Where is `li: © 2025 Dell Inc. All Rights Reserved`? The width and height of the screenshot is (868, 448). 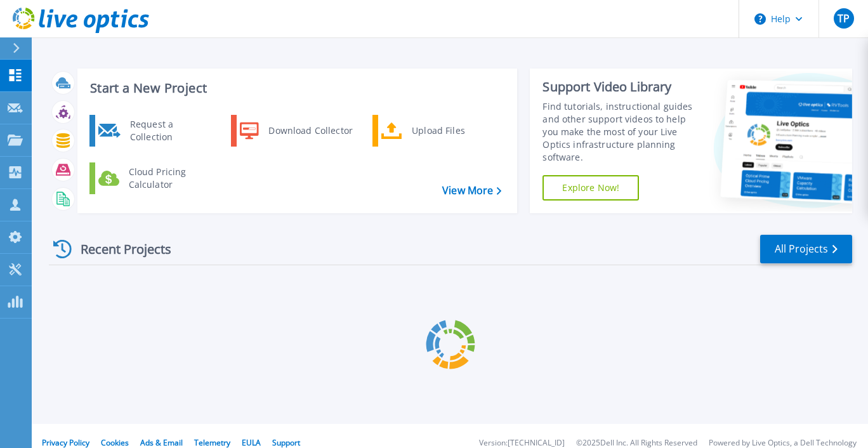
li: © 2025 Dell Inc. All Rights Reserved is located at coordinates (636, 443).